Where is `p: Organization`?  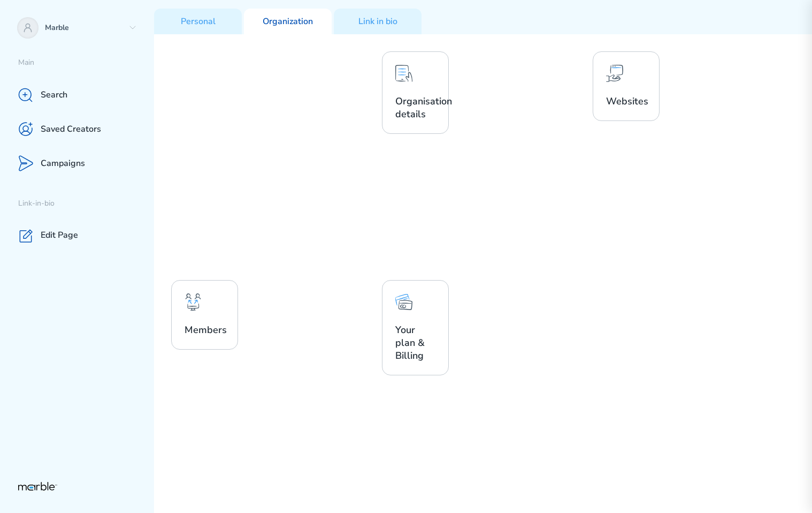 p: Organization is located at coordinates (288, 21).